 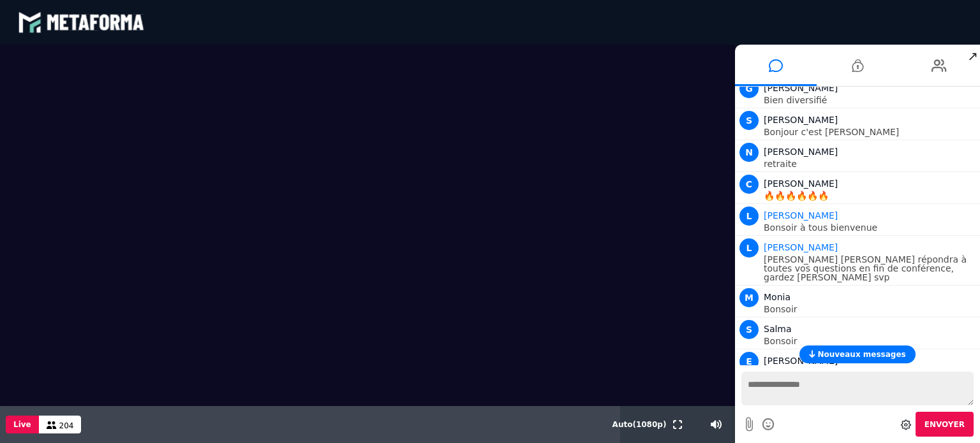 I want to click on button: Envoyer, so click(x=944, y=424).